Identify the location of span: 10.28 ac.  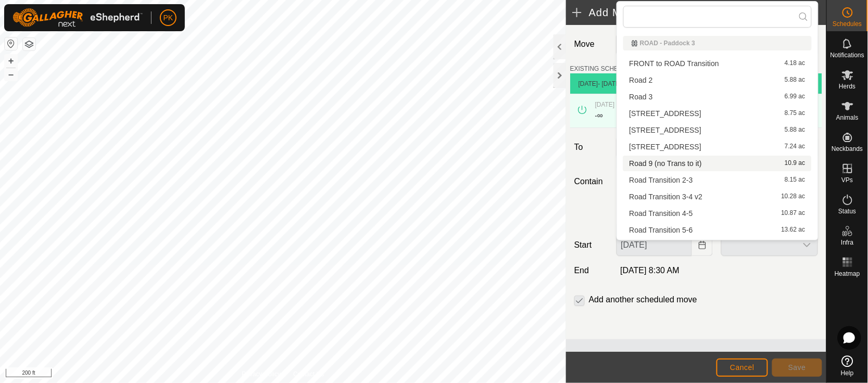
(794, 197).